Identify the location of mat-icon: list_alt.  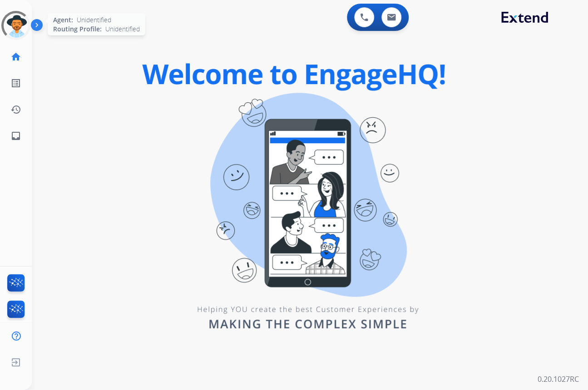
(16, 83).